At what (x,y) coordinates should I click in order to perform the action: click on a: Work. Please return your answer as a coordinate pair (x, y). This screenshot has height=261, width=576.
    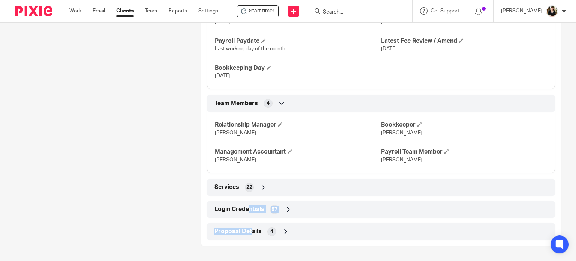
    Looking at the image, I should click on (75, 11).